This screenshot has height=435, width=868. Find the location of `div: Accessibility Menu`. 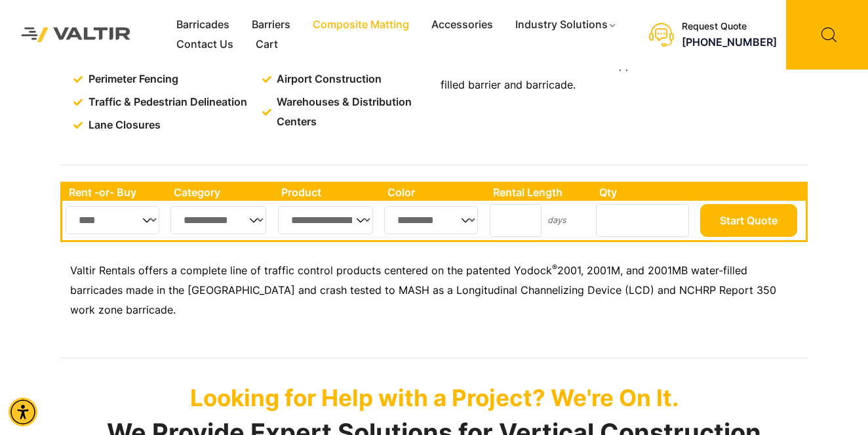

div: Accessibility Menu is located at coordinates (23, 412).